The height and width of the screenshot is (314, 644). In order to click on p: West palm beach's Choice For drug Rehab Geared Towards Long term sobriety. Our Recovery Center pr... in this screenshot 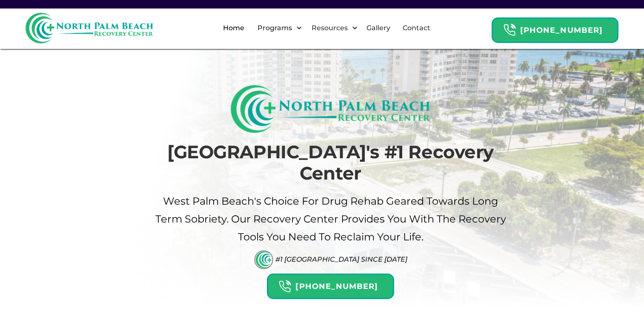, I will do `click(331, 219)`.